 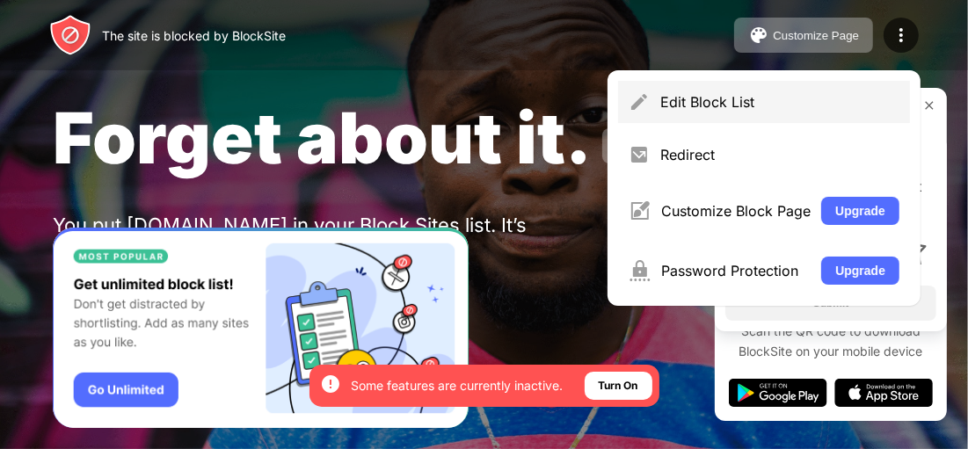 I want to click on div: Edit Block List, so click(x=780, y=102).